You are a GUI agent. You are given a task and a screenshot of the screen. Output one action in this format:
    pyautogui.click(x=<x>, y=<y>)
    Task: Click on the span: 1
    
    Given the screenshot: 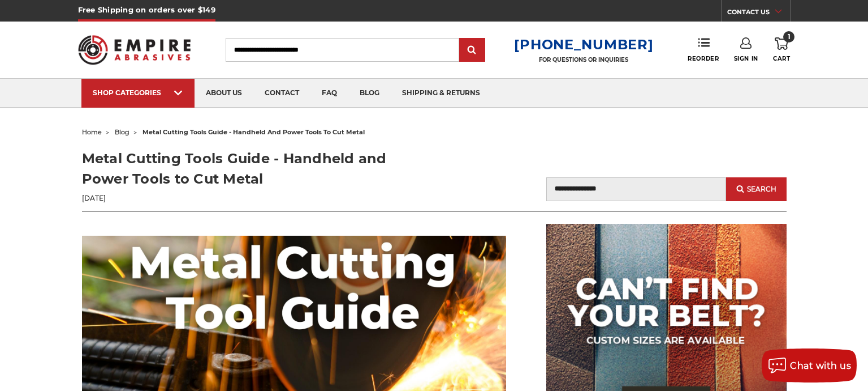 What is the action you would take?
    pyautogui.click(x=789, y=37)
    